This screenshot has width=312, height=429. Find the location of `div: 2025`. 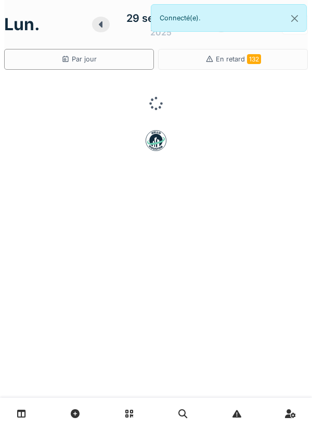

div: 2025 is located at coordinates (161, 32).